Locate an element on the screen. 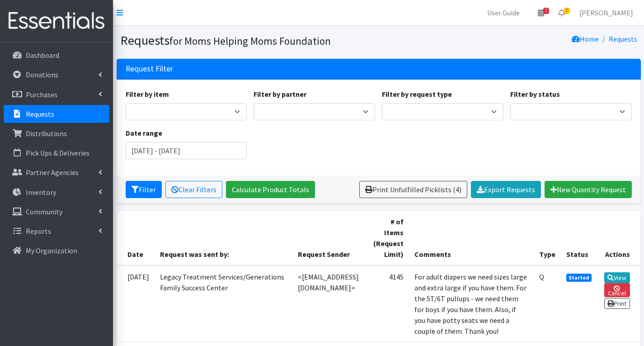 Image resolution: width=644 pixels, height=346 pixels. th: Status is located at coordinates (580, 238).